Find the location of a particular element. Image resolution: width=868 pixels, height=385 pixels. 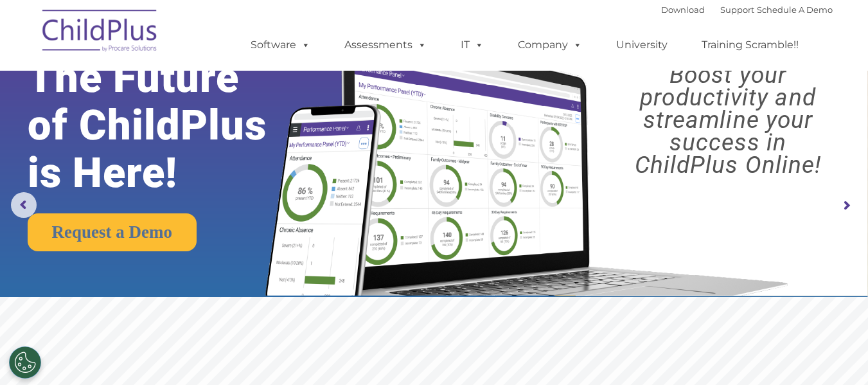

rs-layer: The Future of ChildPlus is Here! is located at coordinates (165, 126).